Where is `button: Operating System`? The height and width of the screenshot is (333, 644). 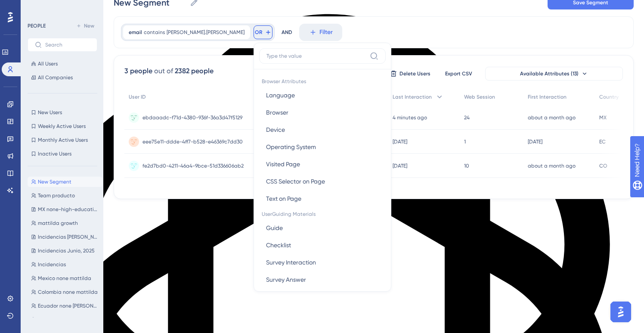 button: Operating System is located at coordinates (322, 147).